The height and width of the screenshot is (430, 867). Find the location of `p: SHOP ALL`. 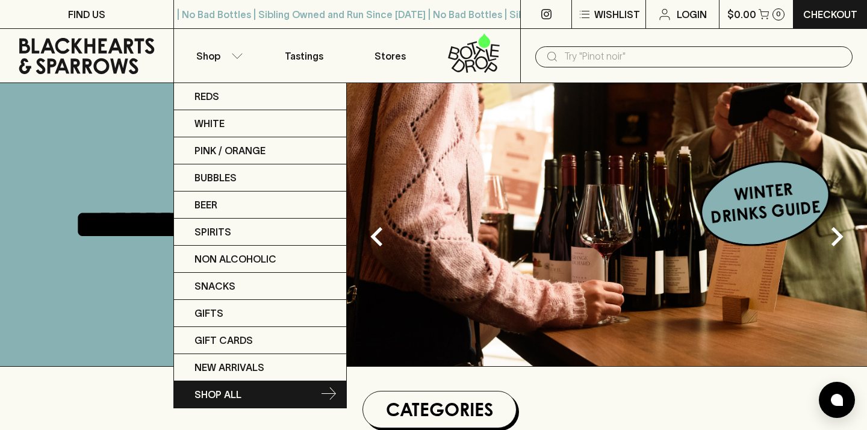

p: SHOP ALL is located at coordinates (218, 394).